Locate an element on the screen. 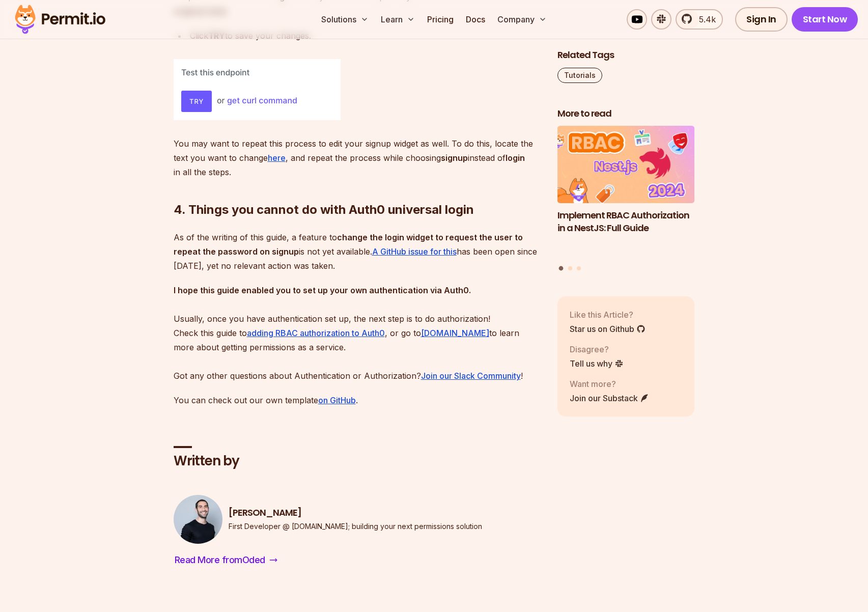 The height and width of the screenshot is (612, 868). u: A GitHub issue for this is located at coordinates (415, 251).